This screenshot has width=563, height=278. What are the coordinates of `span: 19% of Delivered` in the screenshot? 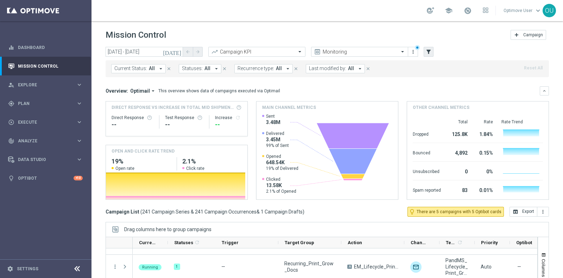 It's located at (282, 168).